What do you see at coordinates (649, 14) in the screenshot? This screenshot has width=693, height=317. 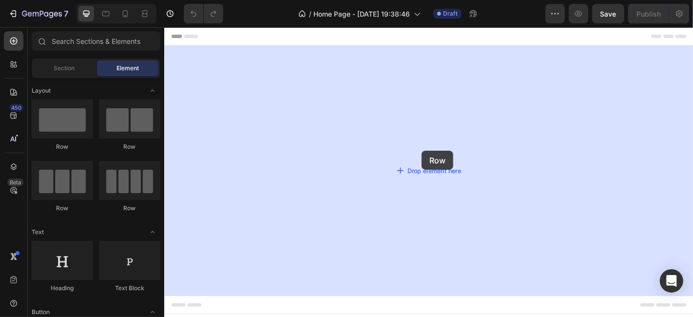 I see `button: Publish` at bounding box center [649, 14].